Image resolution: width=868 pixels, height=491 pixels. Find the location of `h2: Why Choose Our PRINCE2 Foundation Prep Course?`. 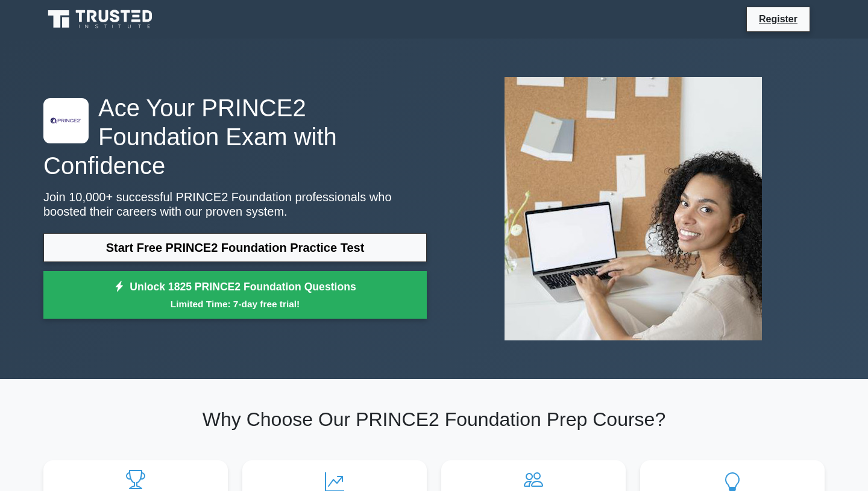

h2: Why Choose Our PRINCE2 Foundation Prep Course? is located at coordinates (434, 420).